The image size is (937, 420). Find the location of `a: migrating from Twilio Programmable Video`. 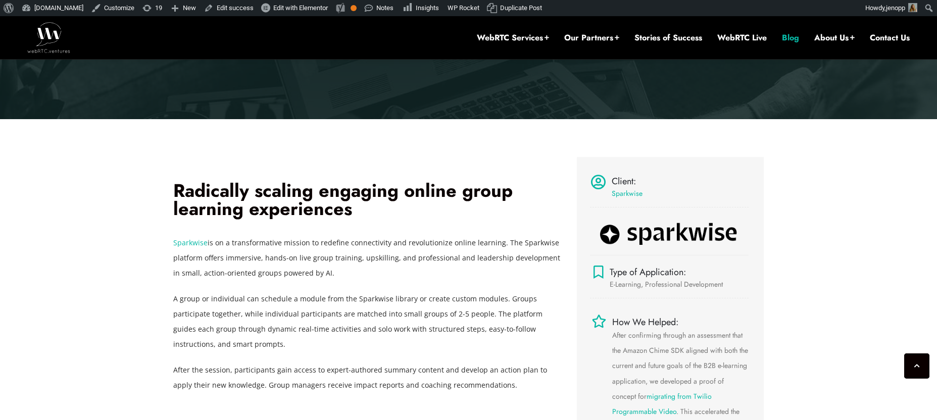

a: migrating from Twilio Programmable Video is located at coordinates (662, 404).